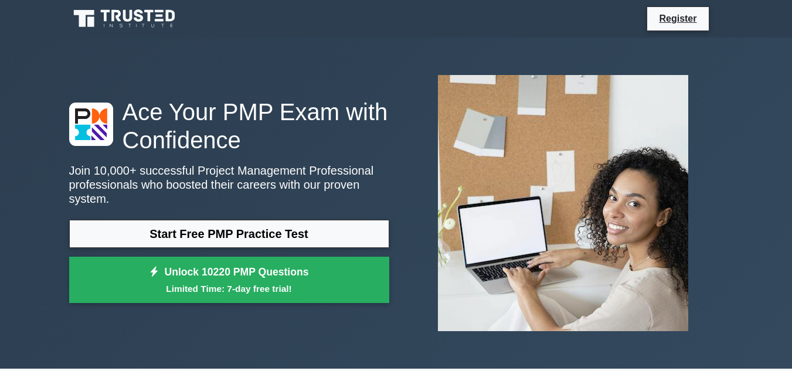  I want to click on small: Limited Time: 7-day free trial!, so click(229, 288).